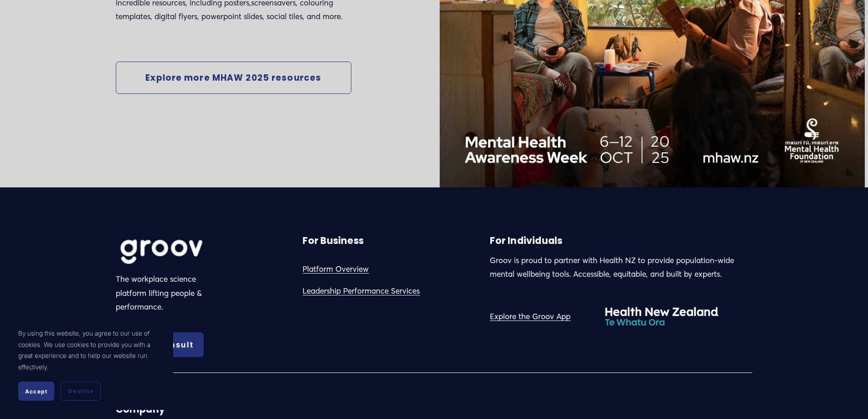 This screenshot has height=419, width=868. Describe the element at coordinates (335, 269) in the screenshot. I see `a: Platform Overview` at that location.